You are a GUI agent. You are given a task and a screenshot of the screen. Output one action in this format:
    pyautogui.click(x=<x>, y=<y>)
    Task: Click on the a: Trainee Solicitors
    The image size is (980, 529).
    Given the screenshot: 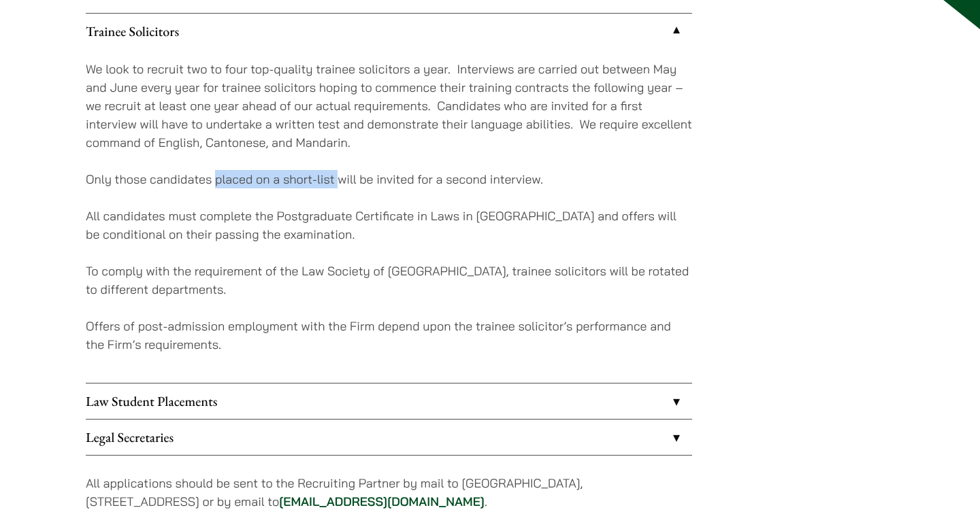 What is the action you would take?
    pyautogui.click(x=389, y=31)
    